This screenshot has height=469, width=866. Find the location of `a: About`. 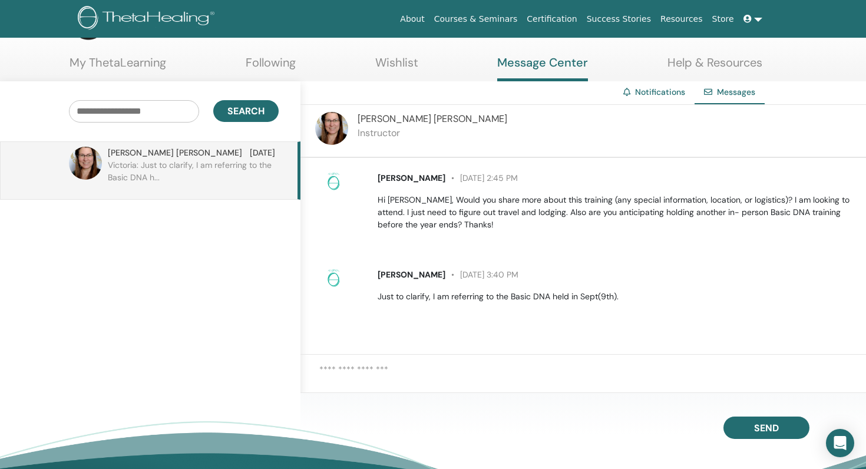

a: About is located at coordinates (412, 19).